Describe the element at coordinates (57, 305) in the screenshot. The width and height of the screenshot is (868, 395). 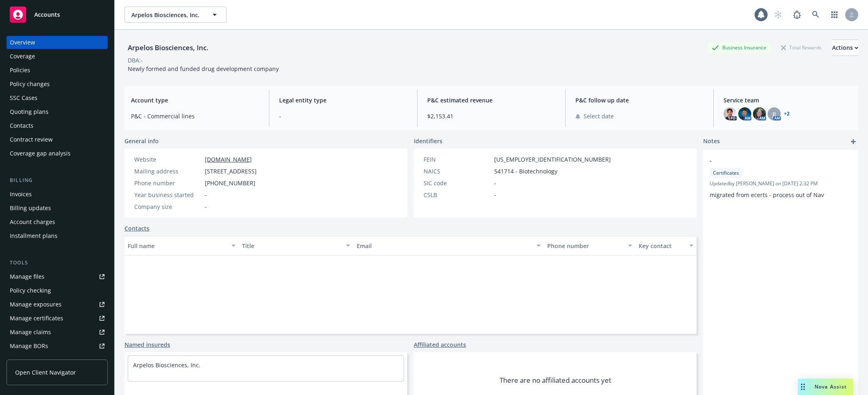
I see `a: Manage exposures` at that location.